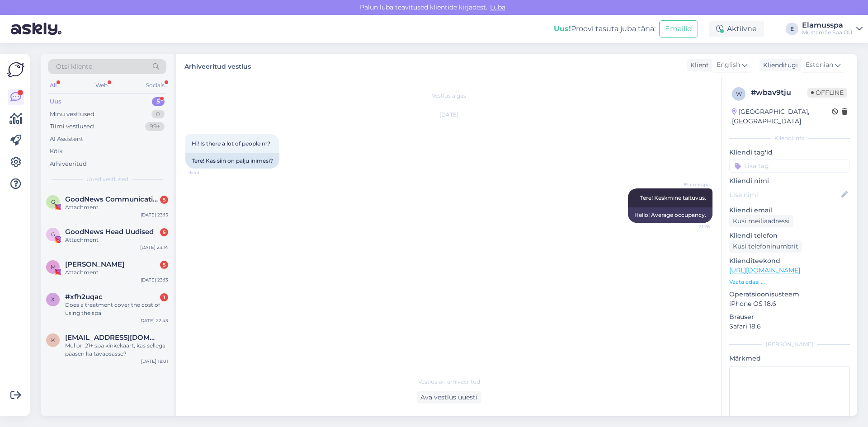 This screenshot has height=427, width=868. I want to click on span: Uued vestlused, so click(107, 180).